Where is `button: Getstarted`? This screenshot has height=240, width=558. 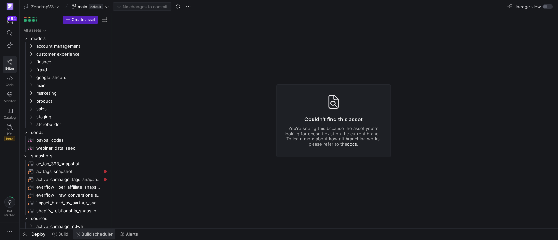 button: Getstarted is located at coordinates (9, 207).